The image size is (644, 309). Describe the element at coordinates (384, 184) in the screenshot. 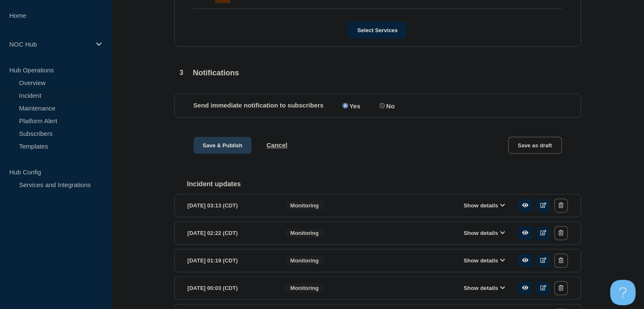

I see `h2: Incident updates` at that location.